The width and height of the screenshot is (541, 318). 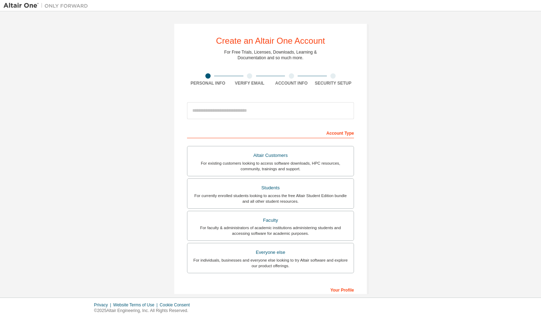 I want to click on img: Altair One, so click(x=48, y=6).